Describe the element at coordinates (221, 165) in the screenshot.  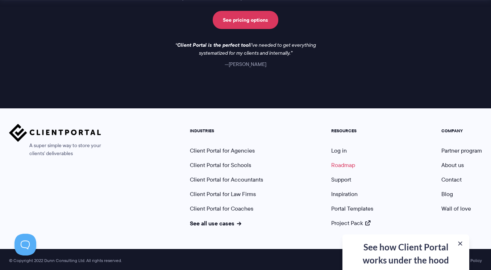
I see `a: Client Portal for Schools` at that location.